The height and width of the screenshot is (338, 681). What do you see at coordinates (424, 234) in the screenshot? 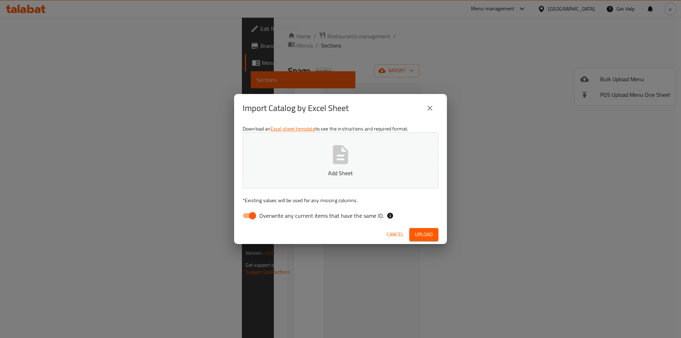
I see `span: Upload` at bounding box center [424, 234].